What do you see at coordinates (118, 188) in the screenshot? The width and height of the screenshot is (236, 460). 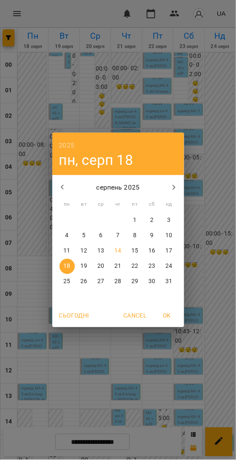 I see `p: серпень 2025` at bounding box center [118, 188].